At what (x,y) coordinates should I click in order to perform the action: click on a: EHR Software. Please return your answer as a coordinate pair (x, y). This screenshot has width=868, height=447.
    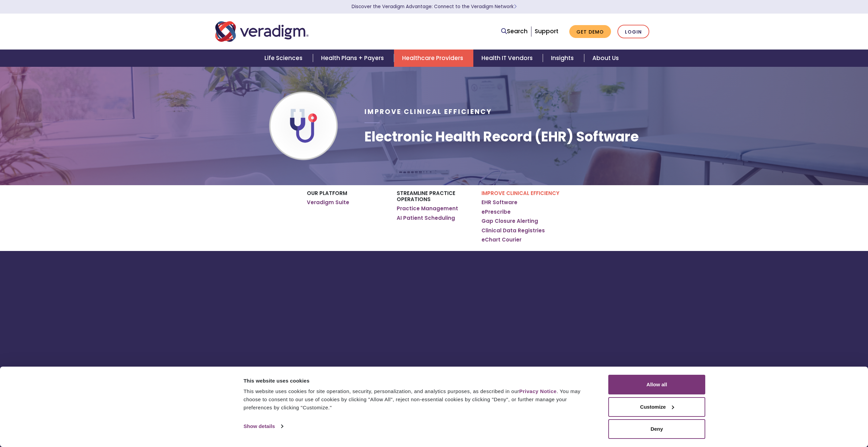
    Looking at the image, I should click on (499, 203).